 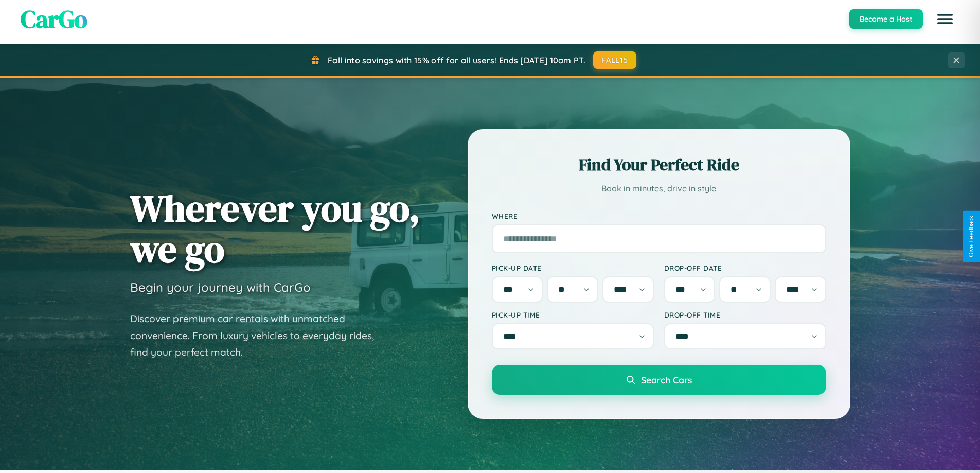 I want to click on h3: Begin your journey with CarGo, so click(x=220, y=287).